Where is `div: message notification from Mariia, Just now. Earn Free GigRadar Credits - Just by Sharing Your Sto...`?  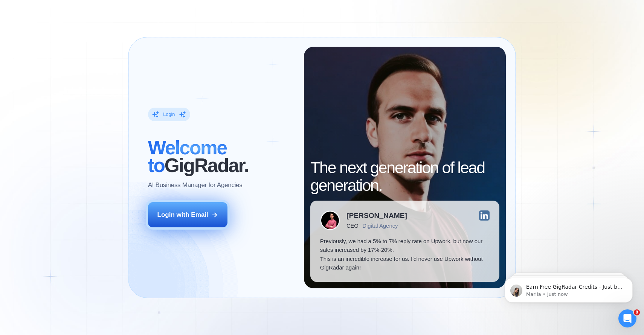 div: message notification from Mariia, Just now. Earn Free GigRadar Credits - Just by Sharing Your Sto... is located at coordinates (75, 28).